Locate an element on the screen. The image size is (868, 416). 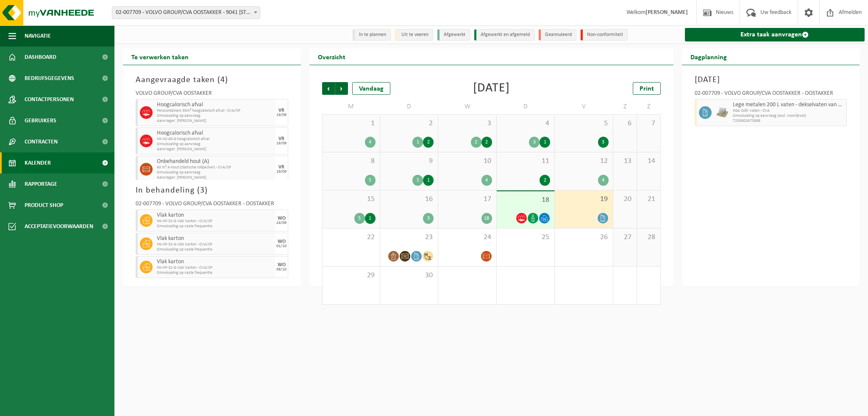
span: 23 is located at coordinates (409, 237).